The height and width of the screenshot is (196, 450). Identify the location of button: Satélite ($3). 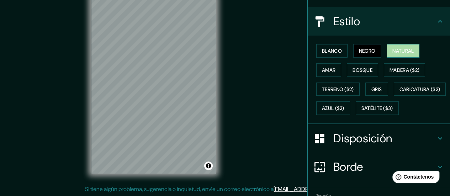
(377, 108).